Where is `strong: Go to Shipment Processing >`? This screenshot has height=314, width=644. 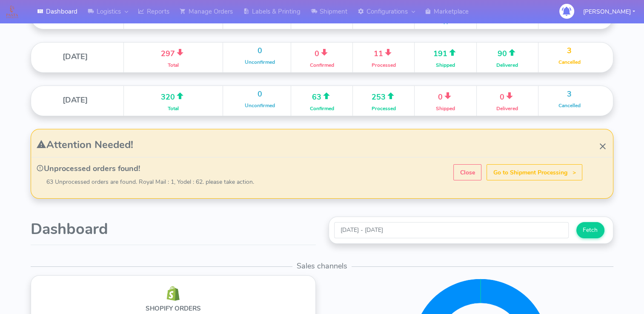 strong: Go to Shipment Processing > is located at coordinates (534, 172).